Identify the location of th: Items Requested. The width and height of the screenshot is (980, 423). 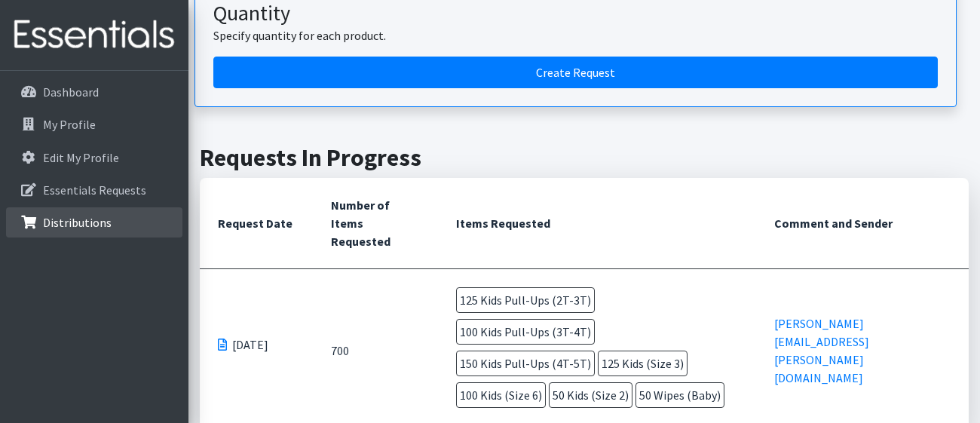
(597, 223).